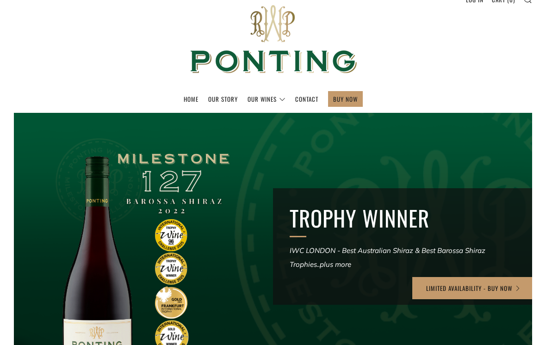 This screenshot has height=345, width=546. Describe the element at coordinates (345, 99) in the screenshot. I see `a: BUY NOW` at that location.